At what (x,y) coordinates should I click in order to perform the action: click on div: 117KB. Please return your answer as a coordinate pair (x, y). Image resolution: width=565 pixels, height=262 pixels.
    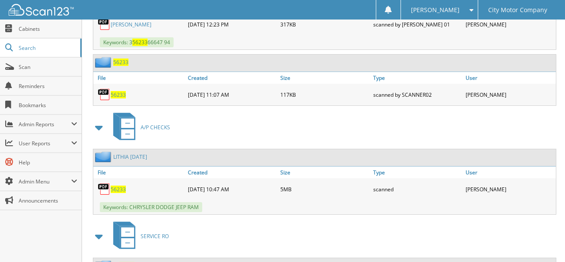
    Looking at the image, I should click on (324, 95).